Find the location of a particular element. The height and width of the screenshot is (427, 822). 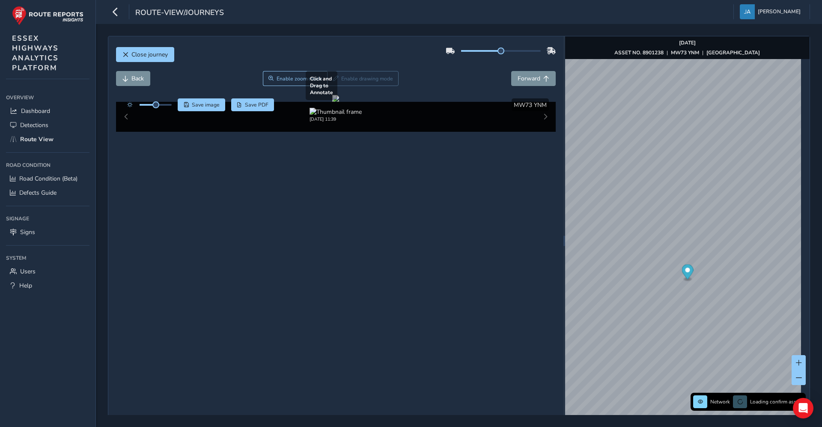

a: Detections is located at coordinates (48, 125).